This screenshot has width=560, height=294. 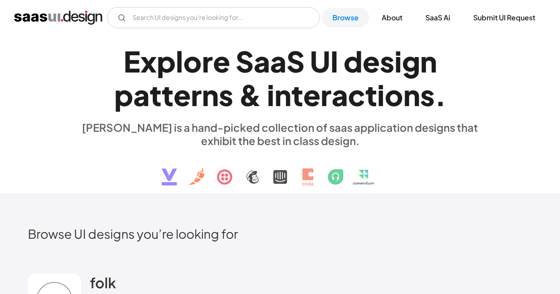 I want to click on div: l, so click(x=179, y=61).